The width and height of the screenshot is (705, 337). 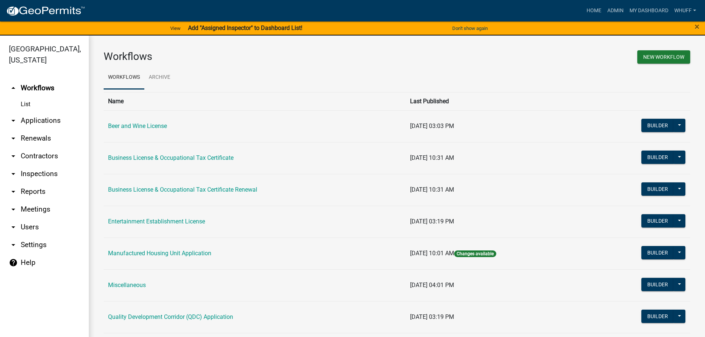 What do you see at coordinates (160, 78) in the screenshot?
I see `a: Archive` at bounding box center [160, 78].